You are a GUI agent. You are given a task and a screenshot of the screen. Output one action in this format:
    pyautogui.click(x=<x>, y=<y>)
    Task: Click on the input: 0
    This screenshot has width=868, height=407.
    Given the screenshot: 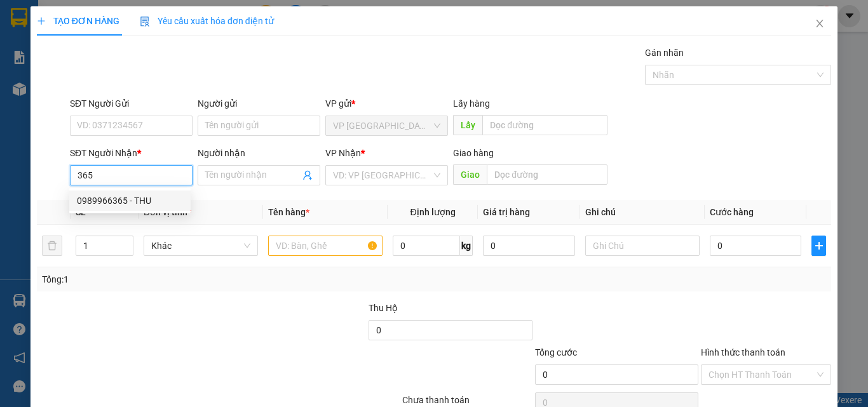 What is the action you would take?
    pyautogui.click(x=529, y=246)
    